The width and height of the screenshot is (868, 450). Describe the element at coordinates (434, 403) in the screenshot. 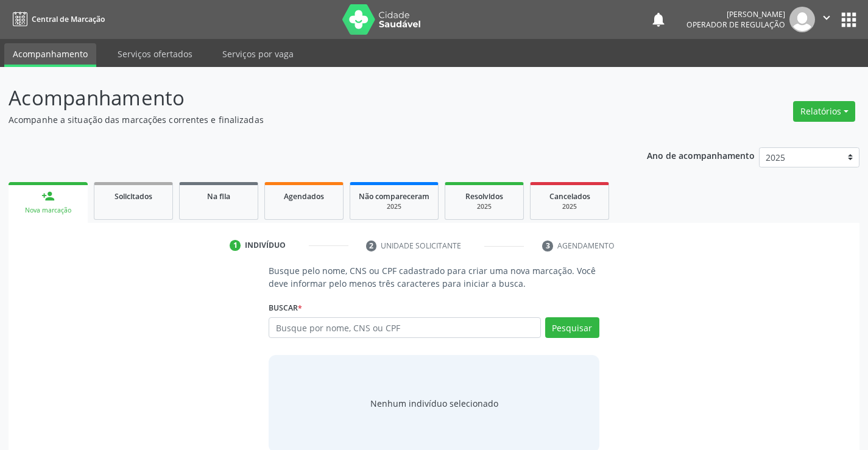

I see `div: Nenhum indivíduo selecionado` at that location.